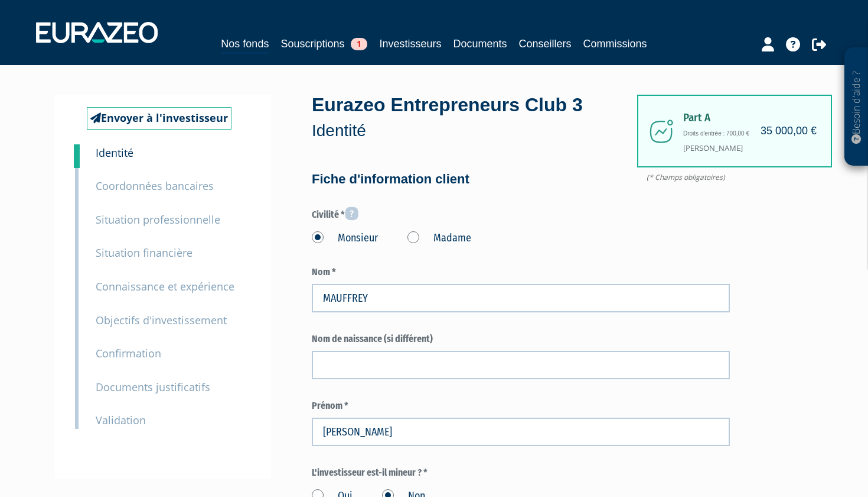  What do you see at coordinates (120, 419) in the screenshot?
I see `small: Validation` at bounding box center [120, 419].